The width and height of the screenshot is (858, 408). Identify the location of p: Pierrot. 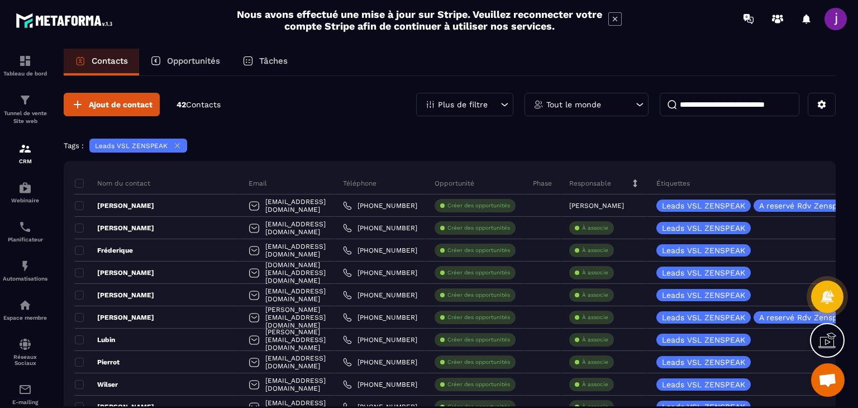
(97, 362).